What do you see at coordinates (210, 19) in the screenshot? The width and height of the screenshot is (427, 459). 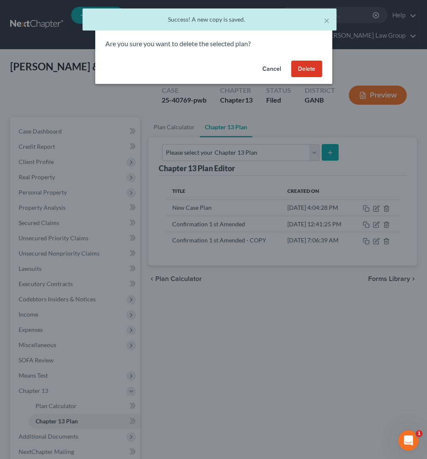 I see `div: Success! A new copy is saved.` at bounding box center [210, 19].